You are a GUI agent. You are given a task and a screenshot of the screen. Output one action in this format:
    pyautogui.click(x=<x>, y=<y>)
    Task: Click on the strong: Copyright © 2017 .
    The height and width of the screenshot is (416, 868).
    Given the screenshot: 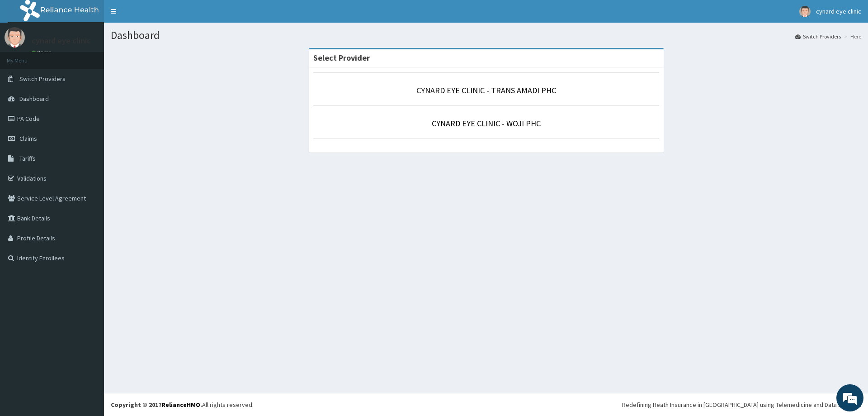 What is the action you would take?
    pyautogui.click(x=157, y=405)
    